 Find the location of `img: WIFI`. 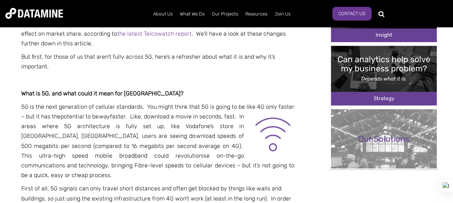

img: WIFI is located at coordinates (273, 133).